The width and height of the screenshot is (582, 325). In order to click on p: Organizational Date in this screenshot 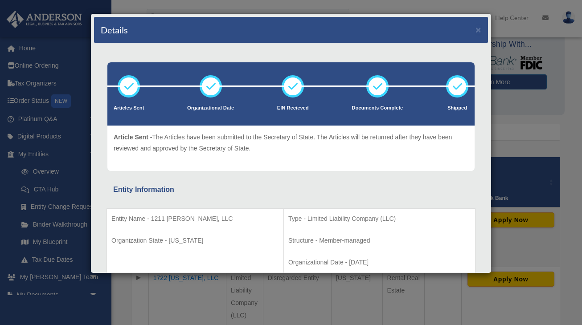, I will do `click(210, 108)`.